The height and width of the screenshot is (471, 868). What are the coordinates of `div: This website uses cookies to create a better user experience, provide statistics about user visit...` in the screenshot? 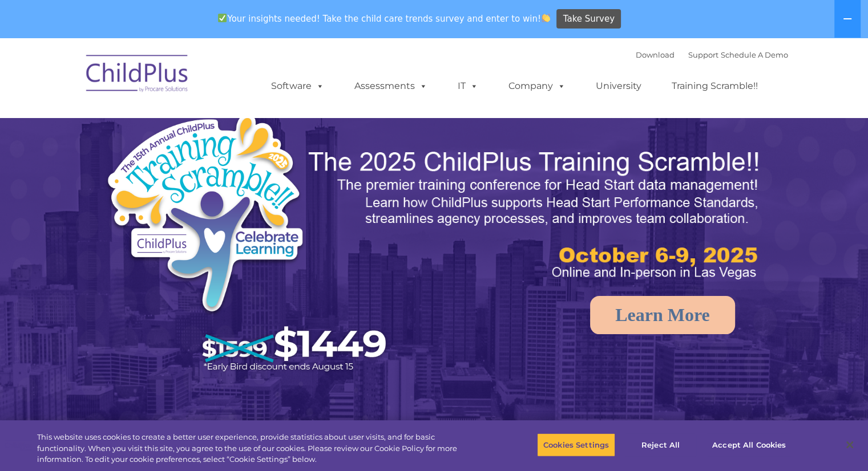 It's located at (257, 448).